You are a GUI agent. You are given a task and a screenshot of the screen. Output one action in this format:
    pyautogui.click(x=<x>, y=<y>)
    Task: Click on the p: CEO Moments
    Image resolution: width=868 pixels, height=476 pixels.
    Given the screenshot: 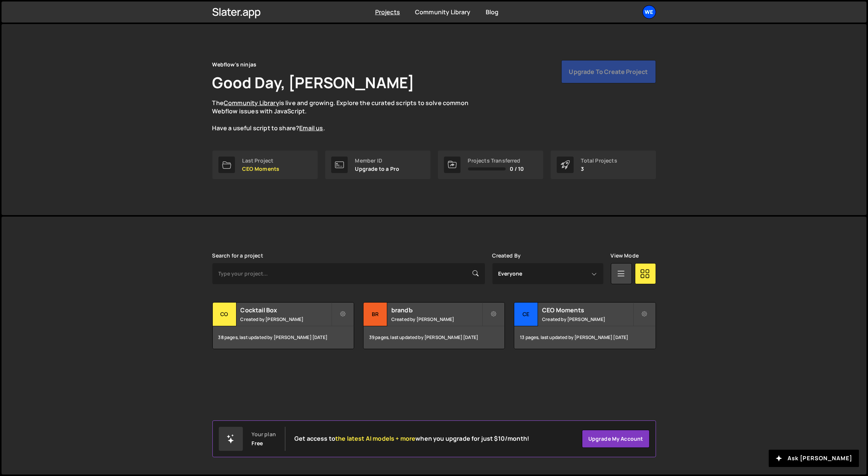 What is the action you would take?
    pyautogui.click(x=261, y=169)
    